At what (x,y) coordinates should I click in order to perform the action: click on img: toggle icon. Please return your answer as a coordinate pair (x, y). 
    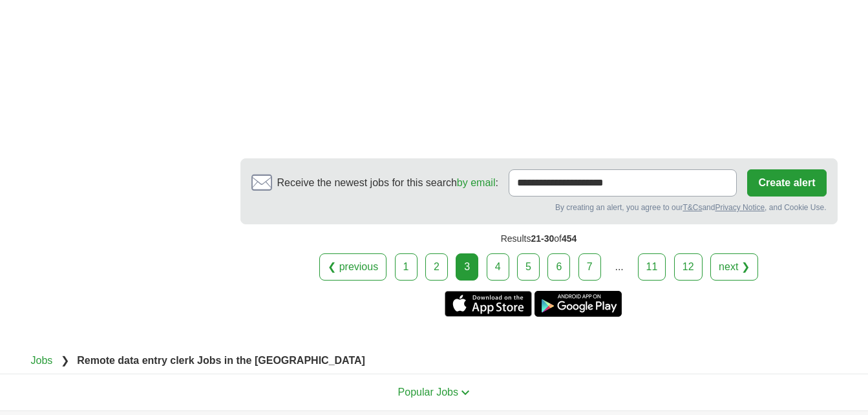
    Looking at the image, I should click on (465, 392).